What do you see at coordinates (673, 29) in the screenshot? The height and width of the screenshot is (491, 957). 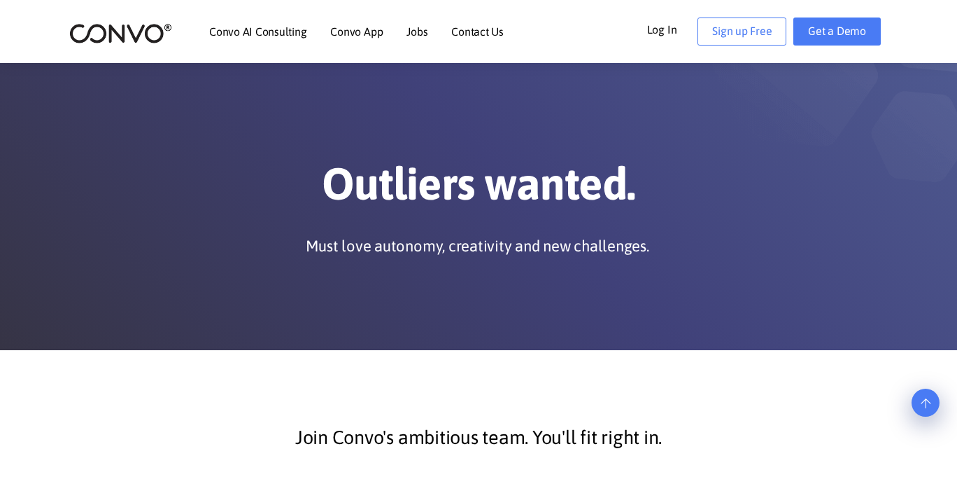 I see `a: Log In` at bounding box center [673, 29].